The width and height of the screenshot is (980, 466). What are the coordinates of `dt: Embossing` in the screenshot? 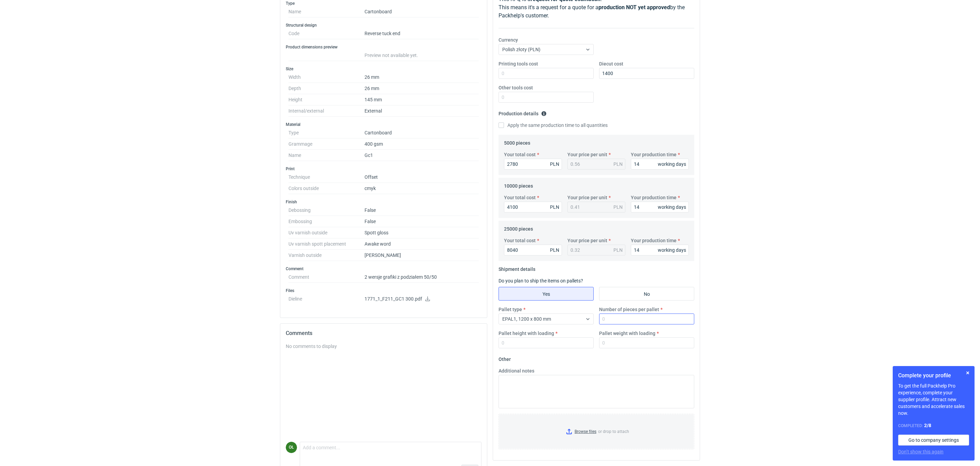 It's located at (327, 221).